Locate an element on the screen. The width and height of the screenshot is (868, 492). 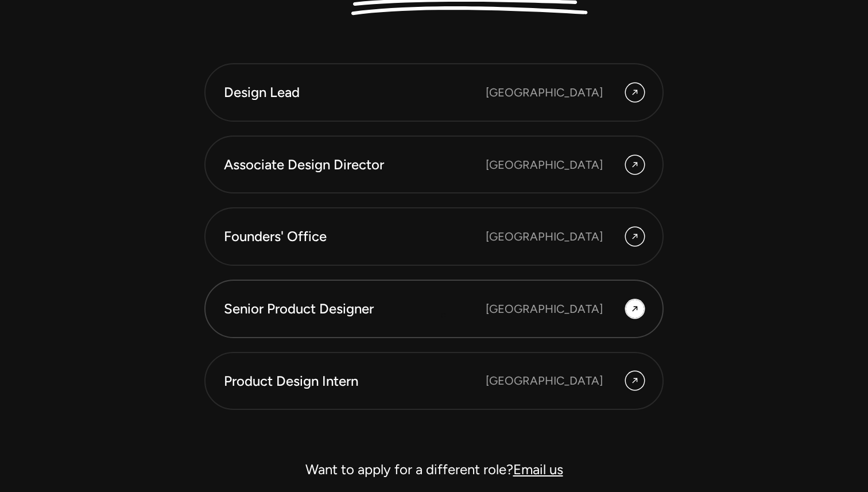
div: Design Lead is located at coordinates (355, 93).